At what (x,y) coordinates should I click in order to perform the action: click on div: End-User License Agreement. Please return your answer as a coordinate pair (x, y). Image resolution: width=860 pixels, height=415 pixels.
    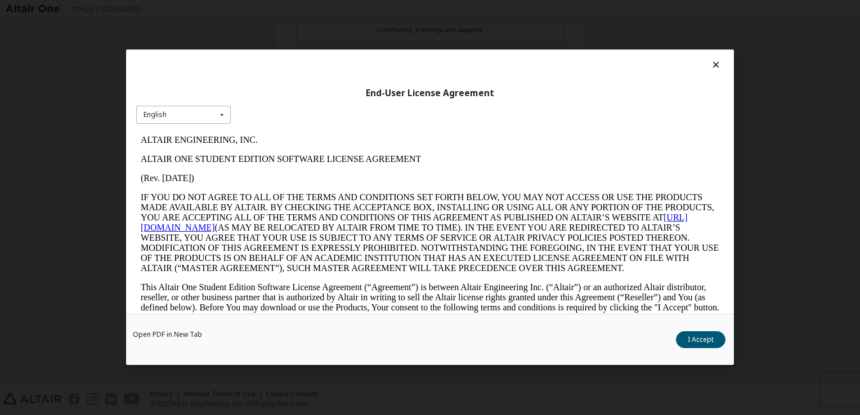
    Looking at the image, I should click on (430, 93).